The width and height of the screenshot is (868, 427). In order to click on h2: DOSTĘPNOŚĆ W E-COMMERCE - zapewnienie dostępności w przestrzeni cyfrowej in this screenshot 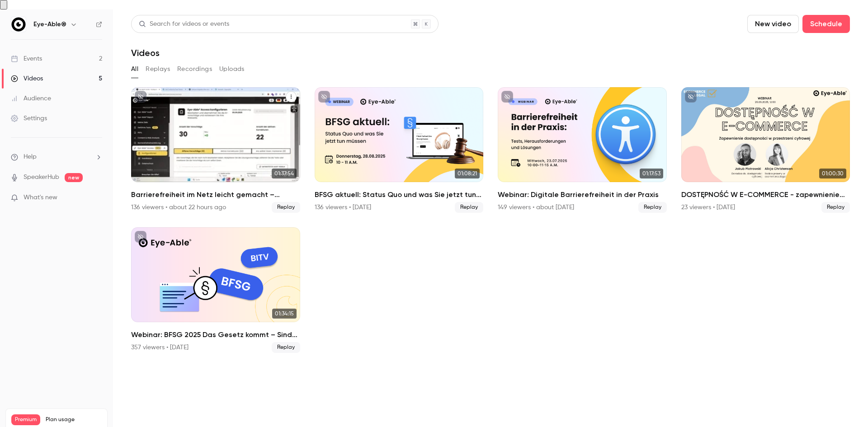, I will do `click(765, 195)`.